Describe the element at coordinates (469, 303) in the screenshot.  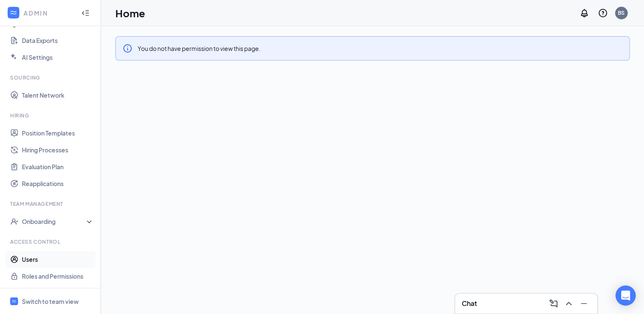
I see `h3: Chat` at that location.